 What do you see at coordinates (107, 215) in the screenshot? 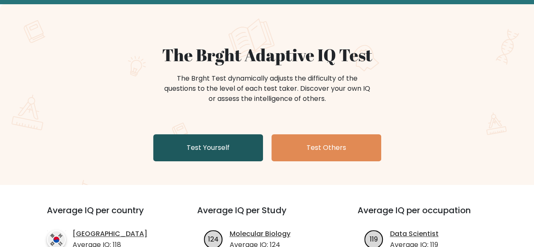
I see `h3: Average IQ per country` at bounding box center [107, 215].